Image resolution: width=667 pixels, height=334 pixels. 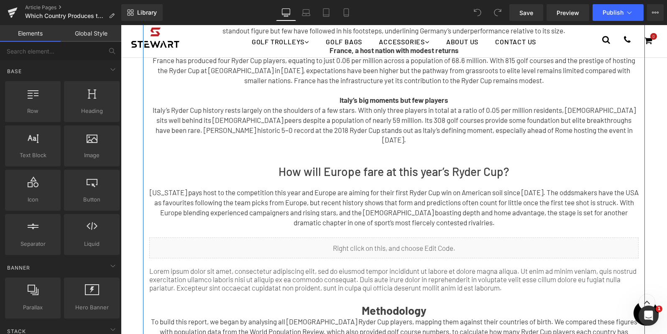 I want to click on span: 1, so click(x=659, y=309).